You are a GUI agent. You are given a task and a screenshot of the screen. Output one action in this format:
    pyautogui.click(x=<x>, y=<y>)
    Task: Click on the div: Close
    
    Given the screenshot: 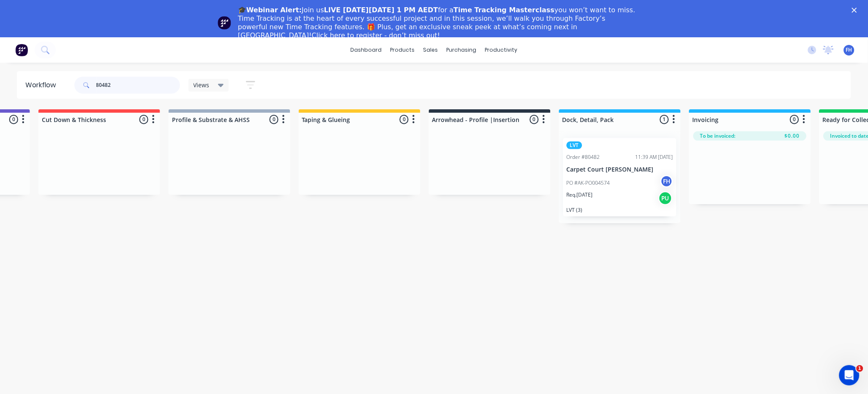 What is the action you would take?
    pyautogui.click(x=856, y=10)
    